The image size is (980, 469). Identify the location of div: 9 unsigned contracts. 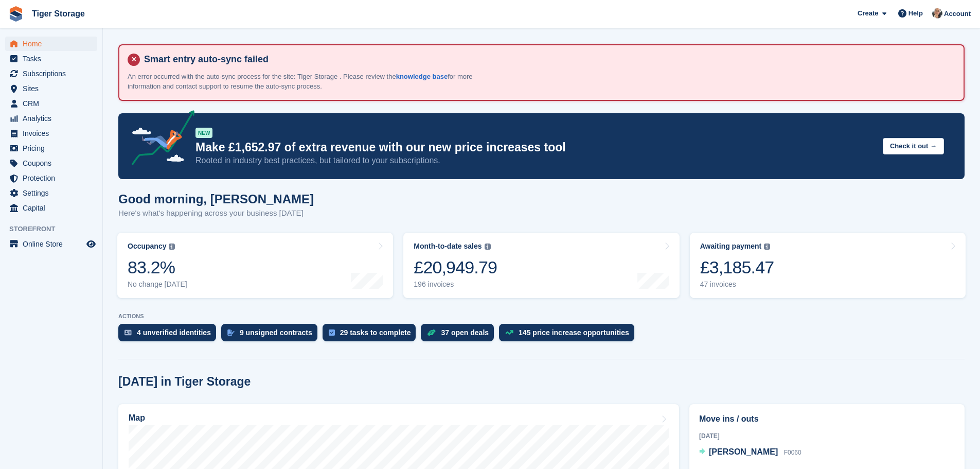
(276, 333).